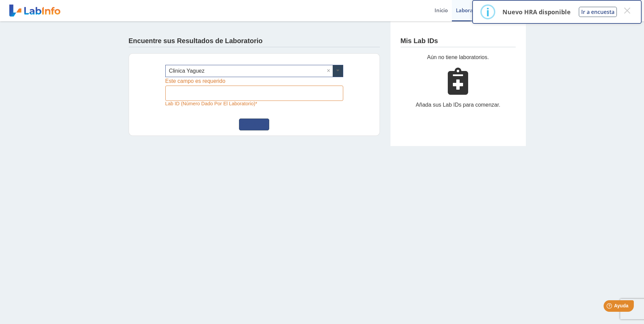 Image resolution: width=644 pixels, height=324 pixels. Describe the element at coordinates (38, 8) in the screenshot. I see `span: Ayuda` at that location.